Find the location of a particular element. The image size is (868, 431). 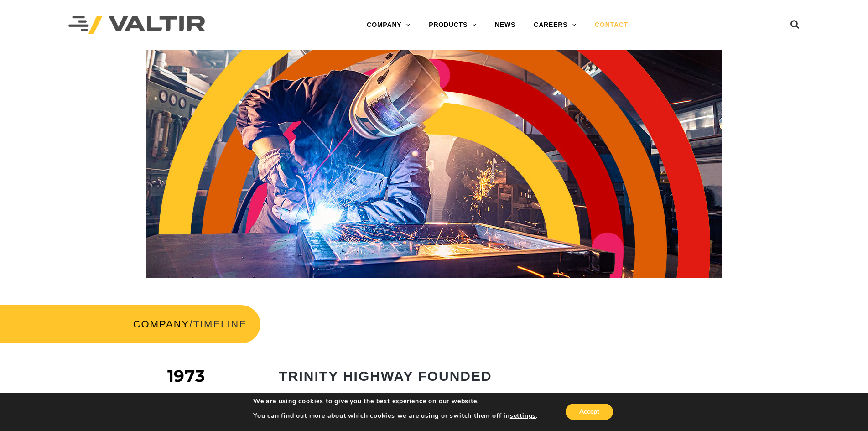

strong: TRINITY HIGHWAY FOUNDED is located at coordinates (385, 376).